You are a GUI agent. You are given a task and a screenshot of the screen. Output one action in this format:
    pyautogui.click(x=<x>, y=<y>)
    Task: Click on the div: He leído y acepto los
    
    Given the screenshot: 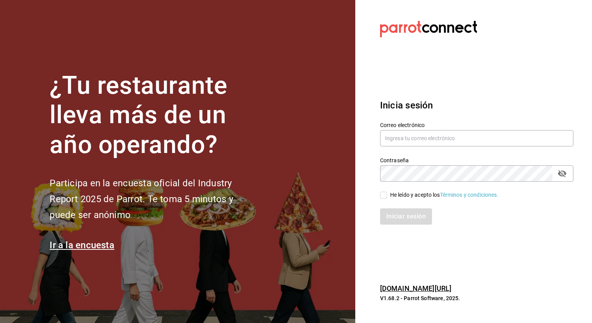 What is the action you would take?
    pyautogui.click(x=444, y=195)
    